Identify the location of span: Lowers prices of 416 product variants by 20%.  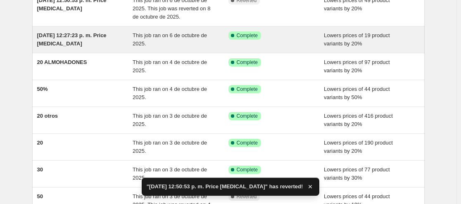
(358, 120).